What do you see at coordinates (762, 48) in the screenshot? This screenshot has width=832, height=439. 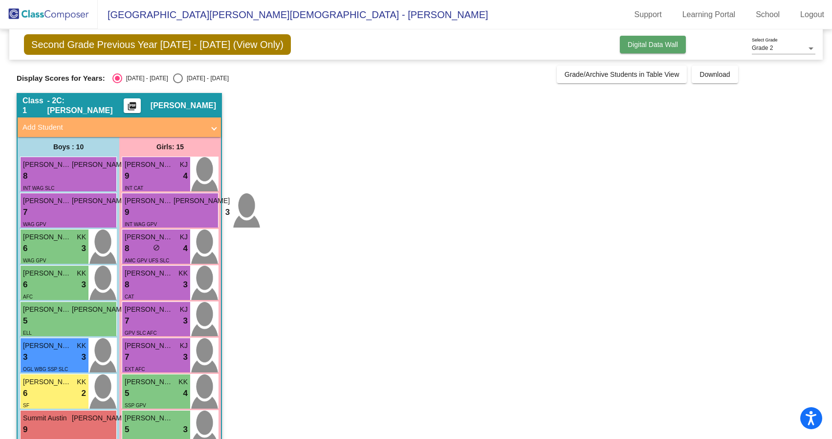 I see `span: Grade 2` at bounding box center [762, 48].